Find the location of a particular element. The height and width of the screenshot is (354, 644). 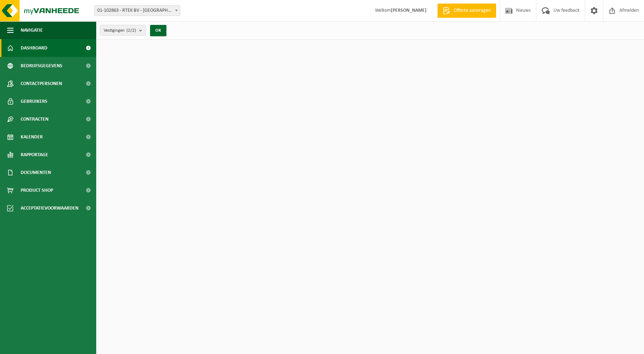

span: 01-102863 - RTEK BV - DESTELBERGEN is located at coordinates (137, 11).